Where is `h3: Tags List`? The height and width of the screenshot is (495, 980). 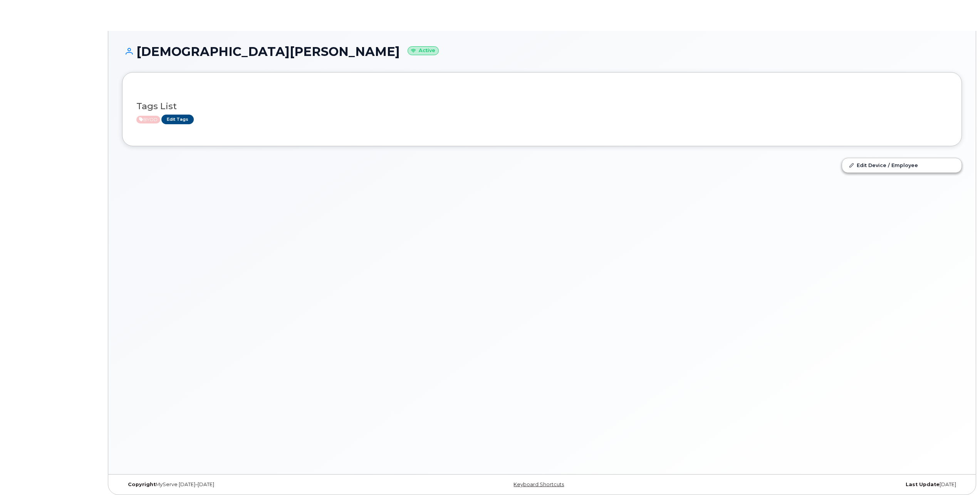
h3: Tags List is located at coordinates (542, 106).